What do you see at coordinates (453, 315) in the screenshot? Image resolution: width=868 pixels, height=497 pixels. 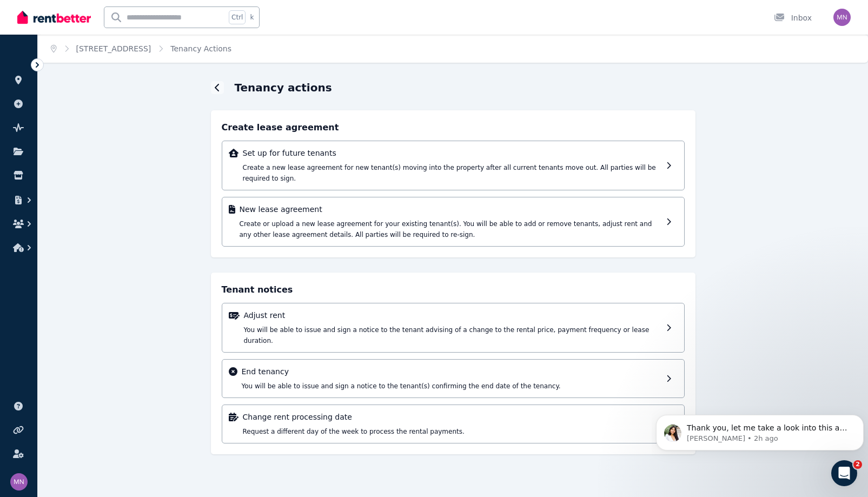 I see `p: Adjust rent` at bounding box center [453, 315].